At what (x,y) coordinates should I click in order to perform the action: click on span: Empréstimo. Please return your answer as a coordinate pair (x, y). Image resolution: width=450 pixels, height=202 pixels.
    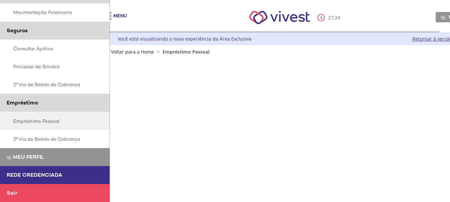
    Looking at the image, I should click on (22, 103).